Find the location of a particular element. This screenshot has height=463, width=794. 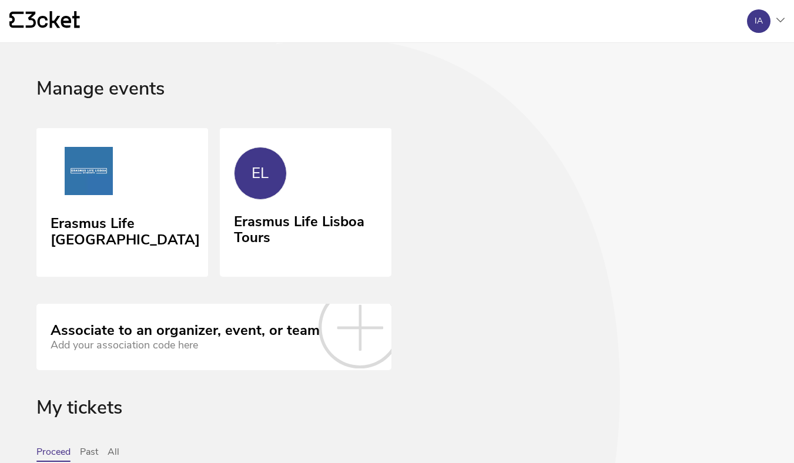

button: All is located at coordinates (113, 454).